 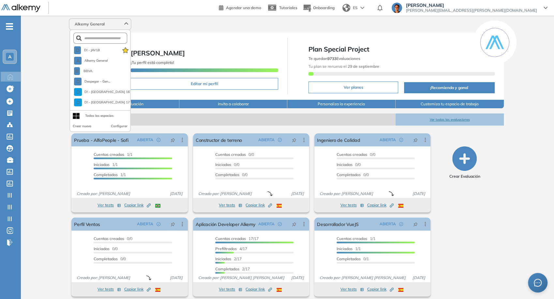 What do you see at coordinates (363, 66) in the screenshot?
I see `b: 29 de septiembre` at bounding box center [363, 66].